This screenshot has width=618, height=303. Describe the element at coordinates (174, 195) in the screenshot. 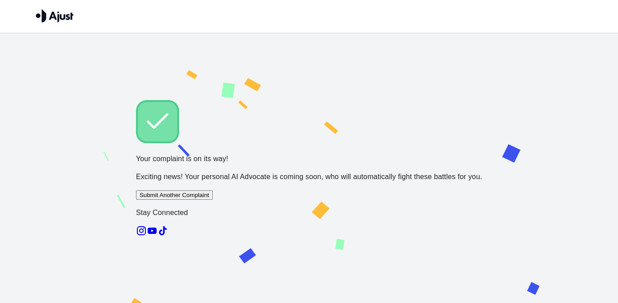

I see `button: Submit Another Complaint` at that location.